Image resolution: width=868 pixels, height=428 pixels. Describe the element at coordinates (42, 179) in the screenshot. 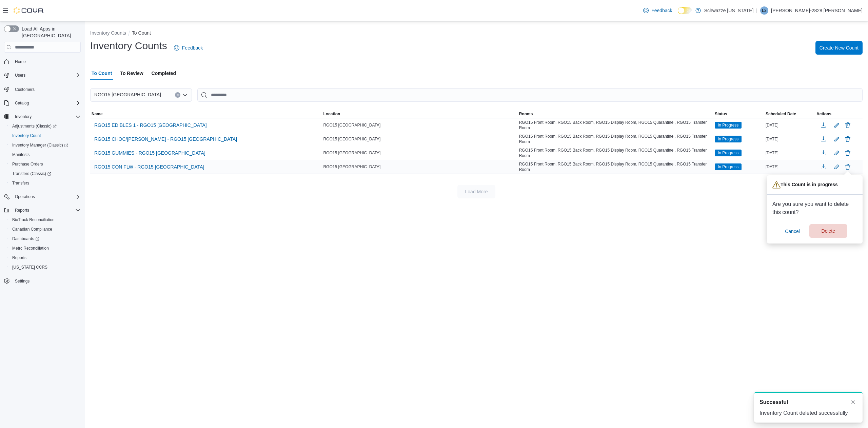

I see `nav: Complex example` at that location.